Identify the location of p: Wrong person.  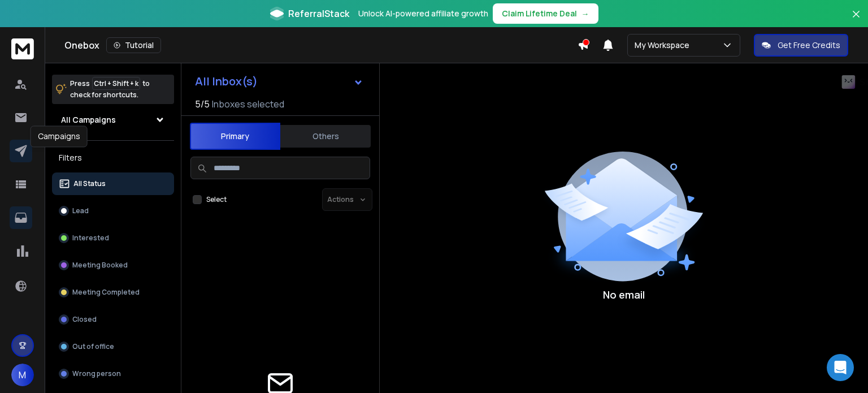
(96, 374).